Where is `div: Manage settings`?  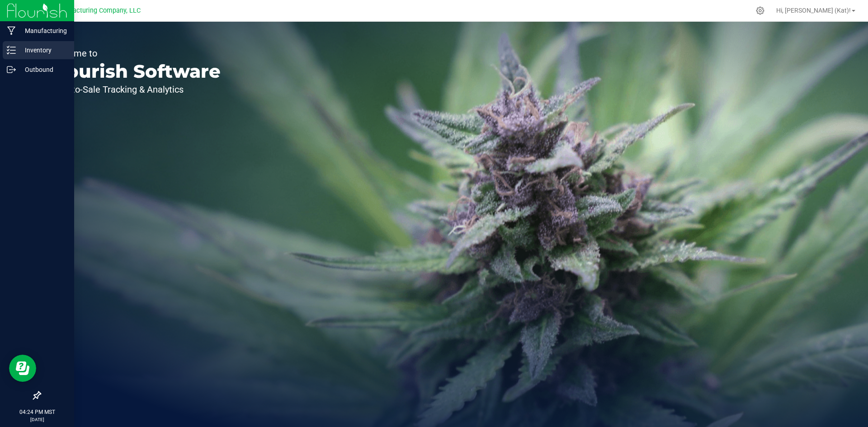
div: Manage settings is located at coordinates (760, 10).